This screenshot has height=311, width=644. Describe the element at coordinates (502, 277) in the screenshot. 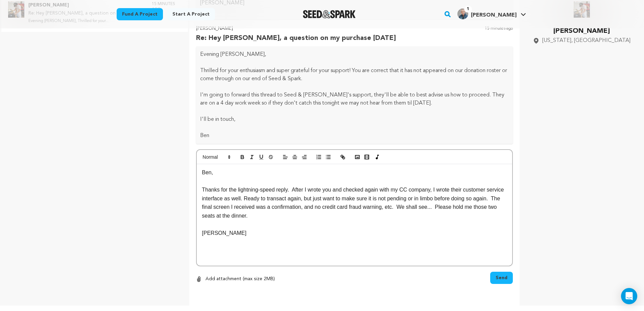

I see `span: Send` at that location.